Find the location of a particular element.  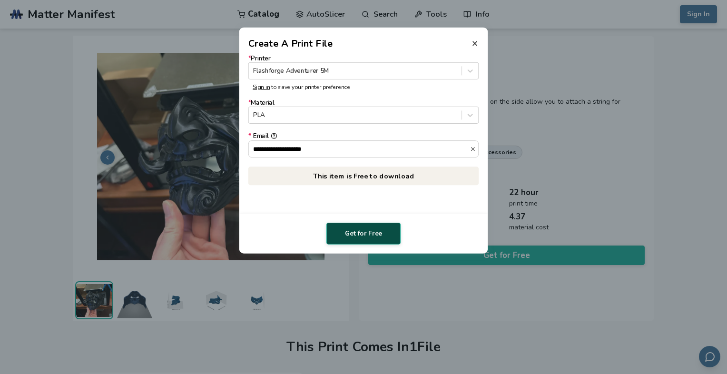

div: Email is located at coordinates (363, 136).